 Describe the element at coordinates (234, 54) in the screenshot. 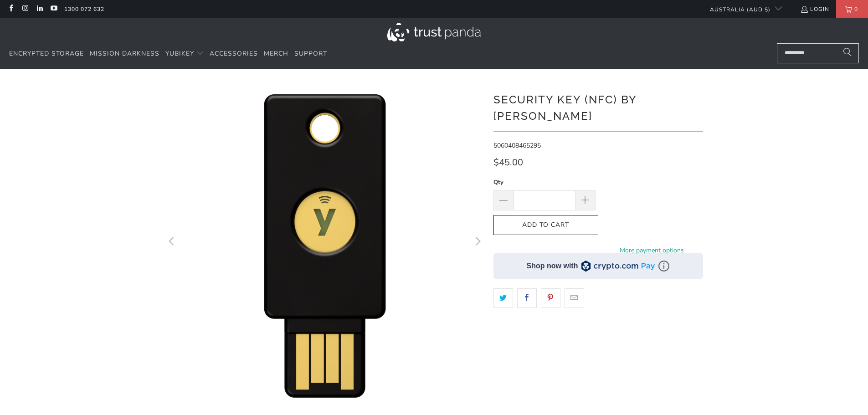

I see `a: Accessories` at that location.